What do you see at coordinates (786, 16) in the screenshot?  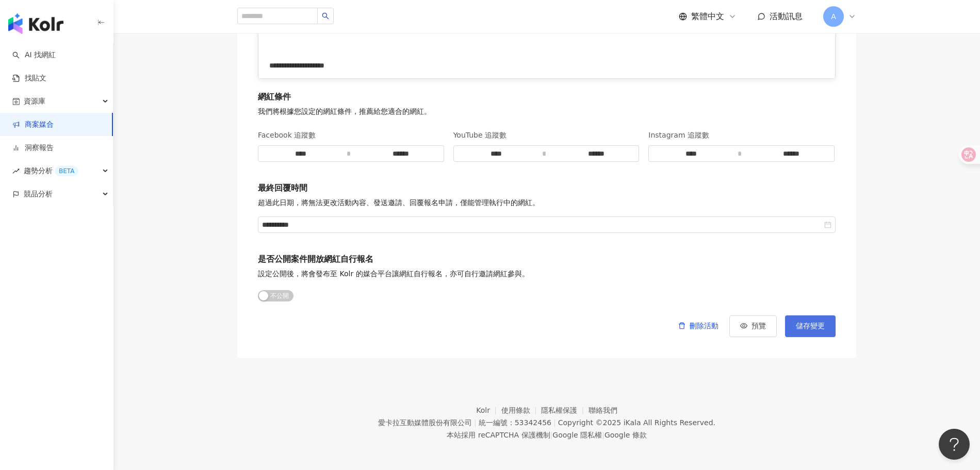 I see `span: 活動訊息` at bounding box center [786, 16].